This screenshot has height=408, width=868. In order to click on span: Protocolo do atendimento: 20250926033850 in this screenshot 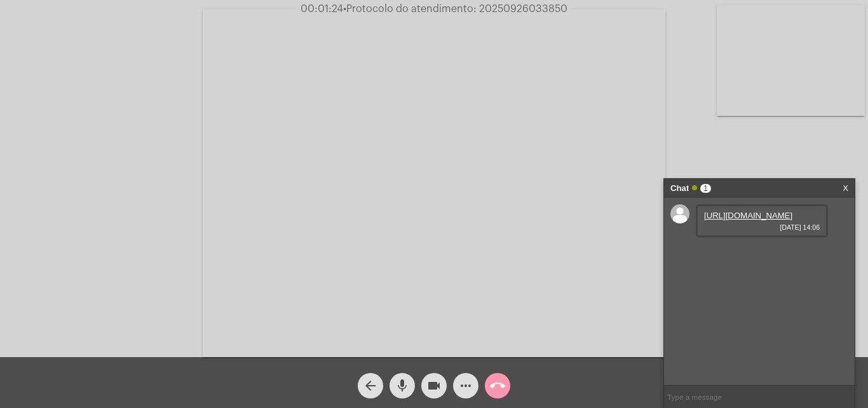, I will do `click(455, 9)`.